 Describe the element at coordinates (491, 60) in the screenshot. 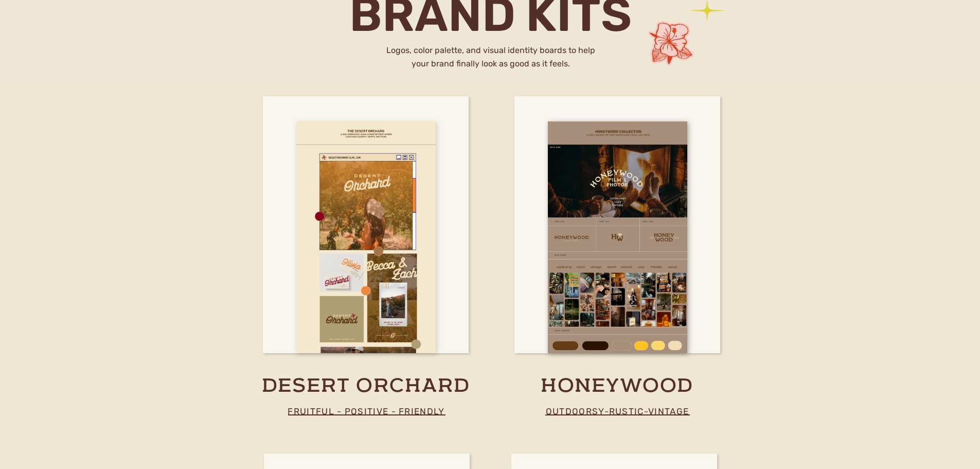

I see `h2: Logos, color palette, and visual identity boards to help your brand finally look as good as it fe...` at that location.